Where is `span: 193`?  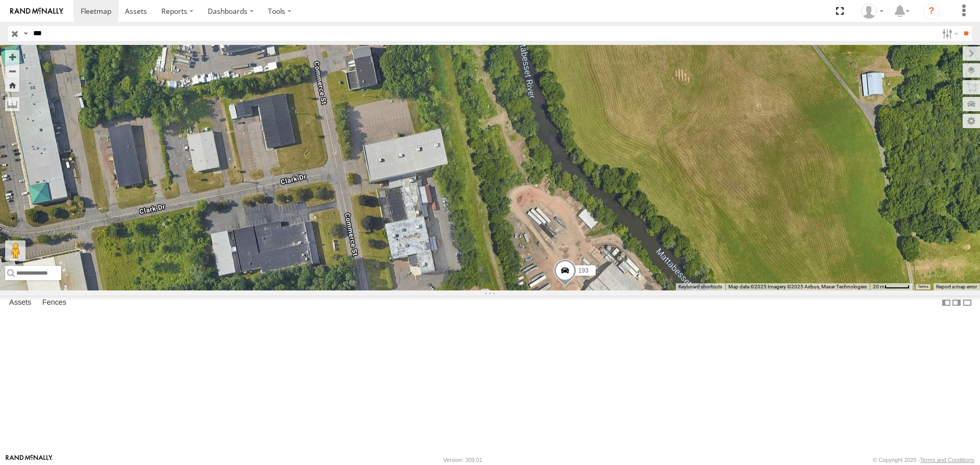 span: 193 is located at coordinates (583, 271).